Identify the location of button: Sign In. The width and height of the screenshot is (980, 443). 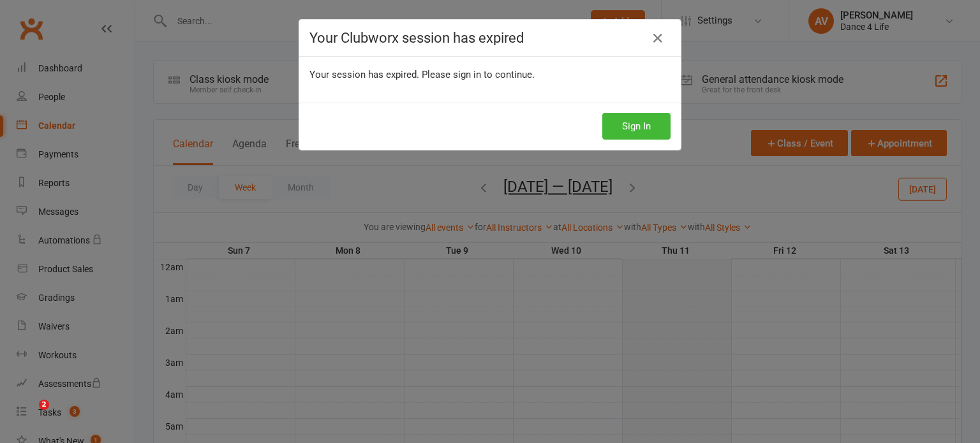
(636, 126).